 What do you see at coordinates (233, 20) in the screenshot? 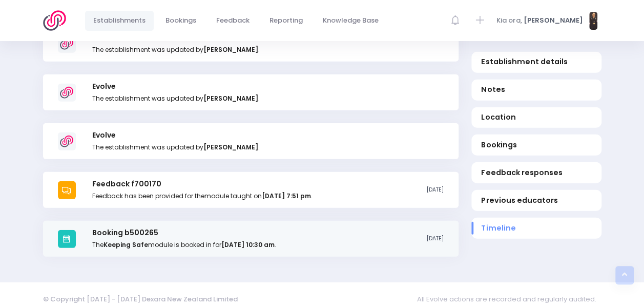
I see `a: Feedback` at bounding box center [233, 20].